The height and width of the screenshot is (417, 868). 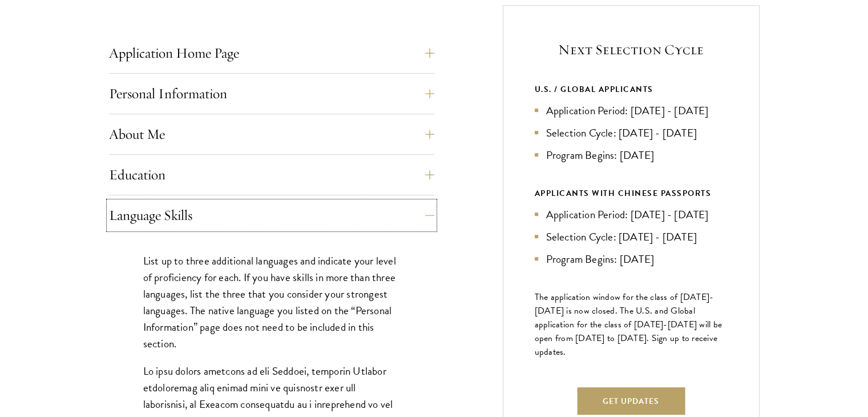 What do you see at coordinates (631, 401) in the screenshot?
I see `button: Get Updates` at bounding box center [631, 401].